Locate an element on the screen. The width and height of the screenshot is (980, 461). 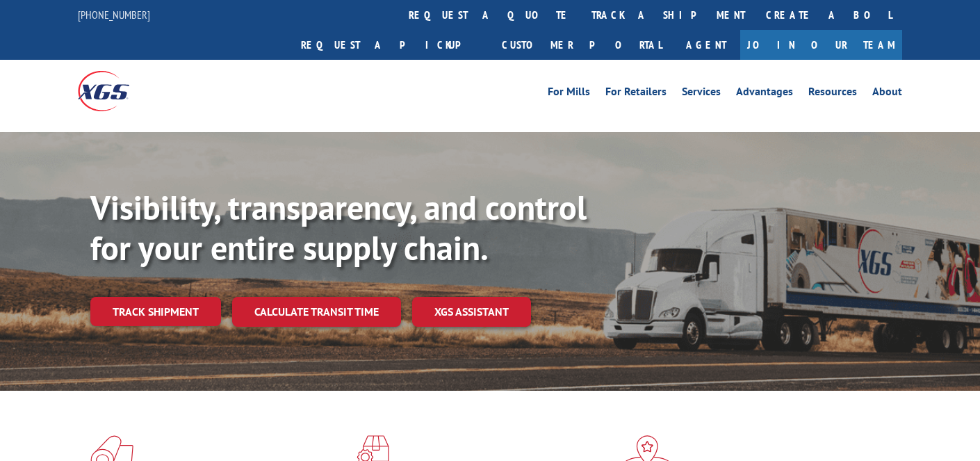
a: Calculate transit time is located at coordinates (316, 312).